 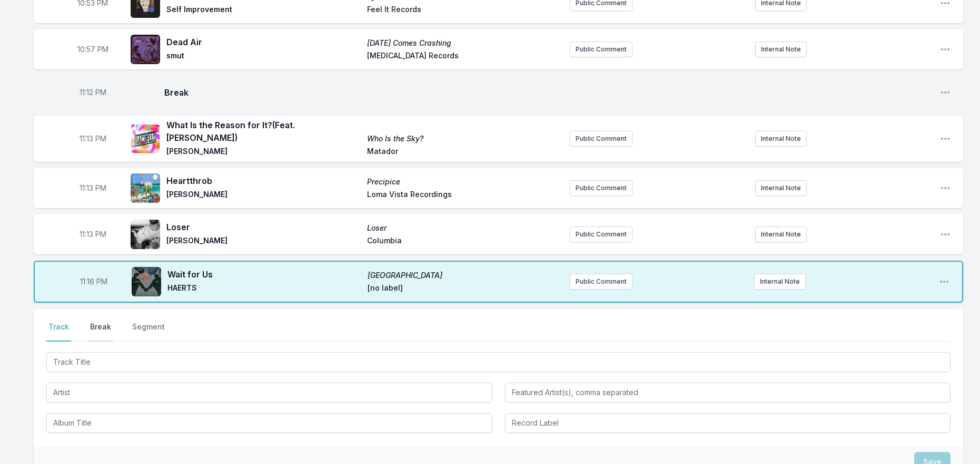 I want to click on img: Laguna Road, so click(x=147, y=282).